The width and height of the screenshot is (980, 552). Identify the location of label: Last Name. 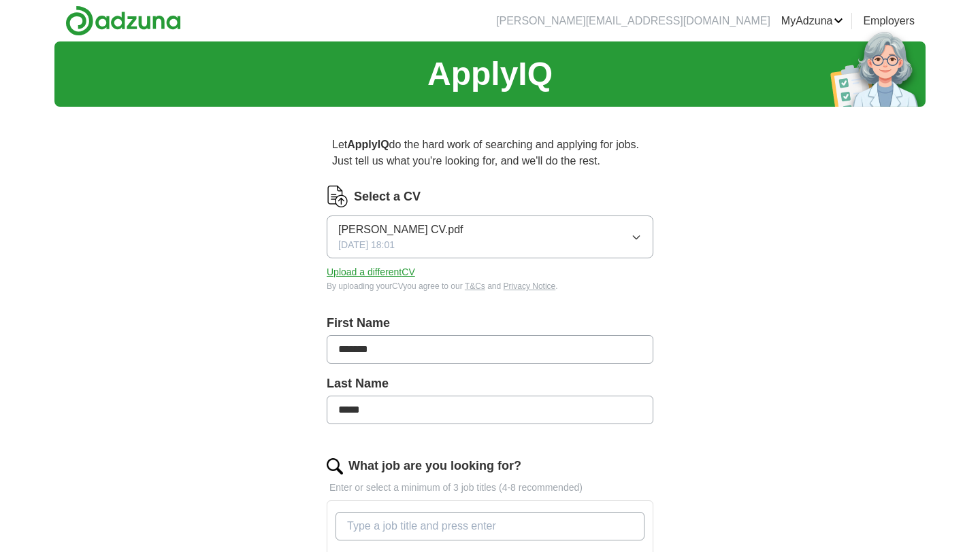
(490, 383).